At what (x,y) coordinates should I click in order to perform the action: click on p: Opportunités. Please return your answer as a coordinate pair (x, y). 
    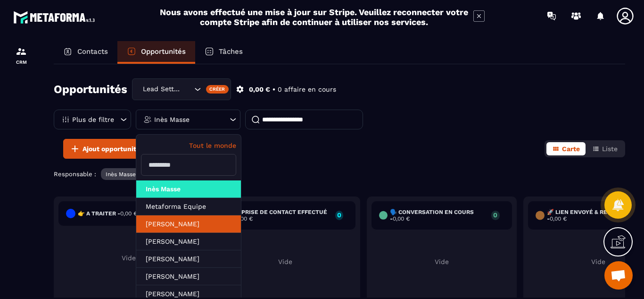
    Looking at the image, I should click on (163, 51).